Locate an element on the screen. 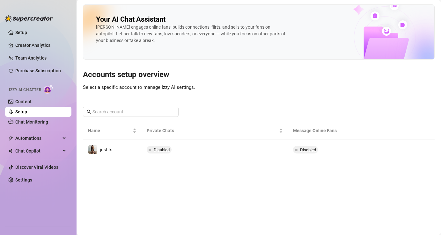 The height and width of the screenshot is (235, 441). img: justits is located at coordinates (93, 150).